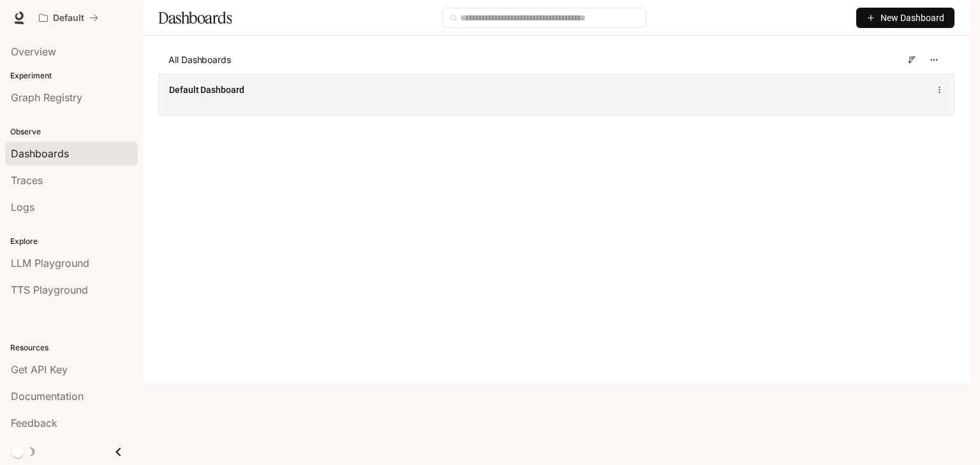 Image resolution: width=980 pixels, height=465 pixels. I want to click on span: All Dashboards, so click(200, 60).